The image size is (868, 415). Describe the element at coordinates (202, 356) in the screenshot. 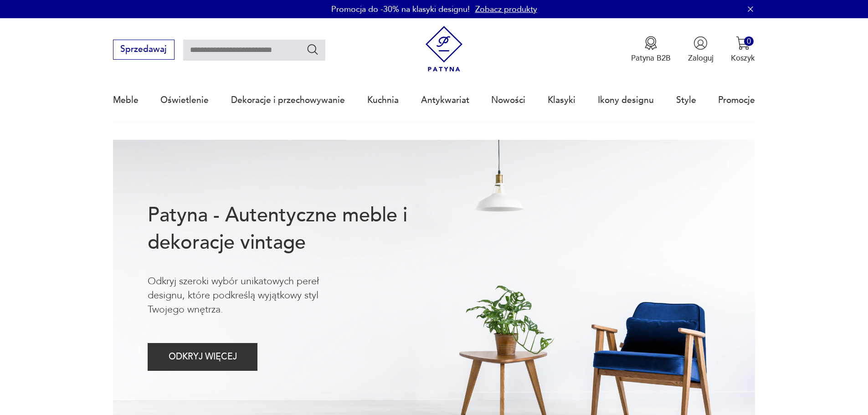

I see `button: ODKRYJ WIĘCEJ` at that location.